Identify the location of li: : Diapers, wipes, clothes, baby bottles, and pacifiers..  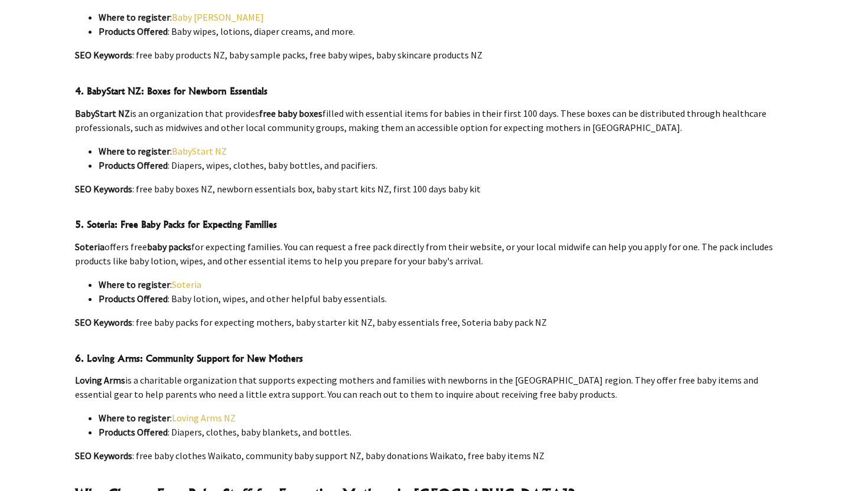
(446, 165).